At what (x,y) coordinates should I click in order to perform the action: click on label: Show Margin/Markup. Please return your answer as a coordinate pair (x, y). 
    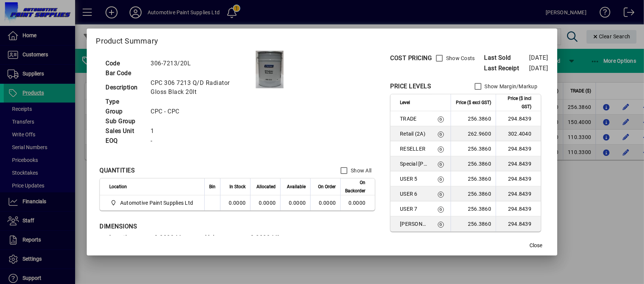
    Looking at the image, I should click on (510, 86).